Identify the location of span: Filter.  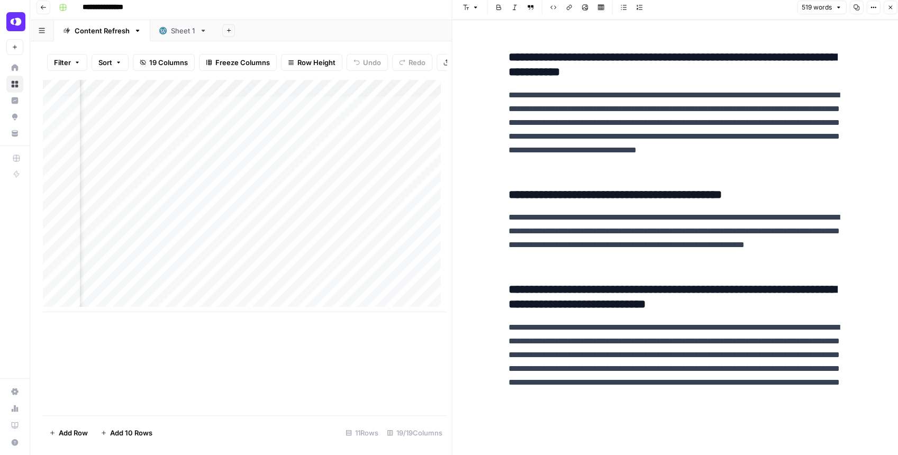
(62, 62).